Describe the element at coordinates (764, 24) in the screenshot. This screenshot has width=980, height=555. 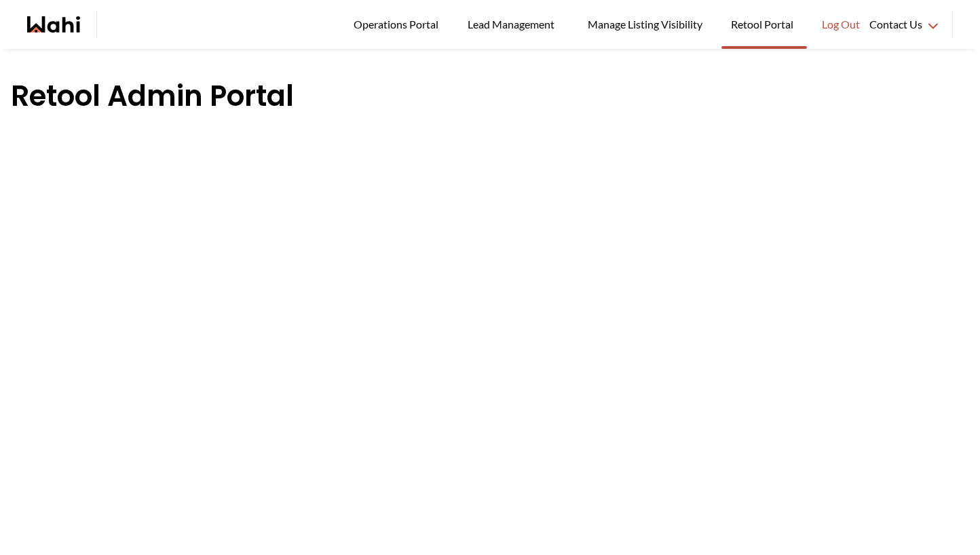
I see `span: Retool Portal` at that location.